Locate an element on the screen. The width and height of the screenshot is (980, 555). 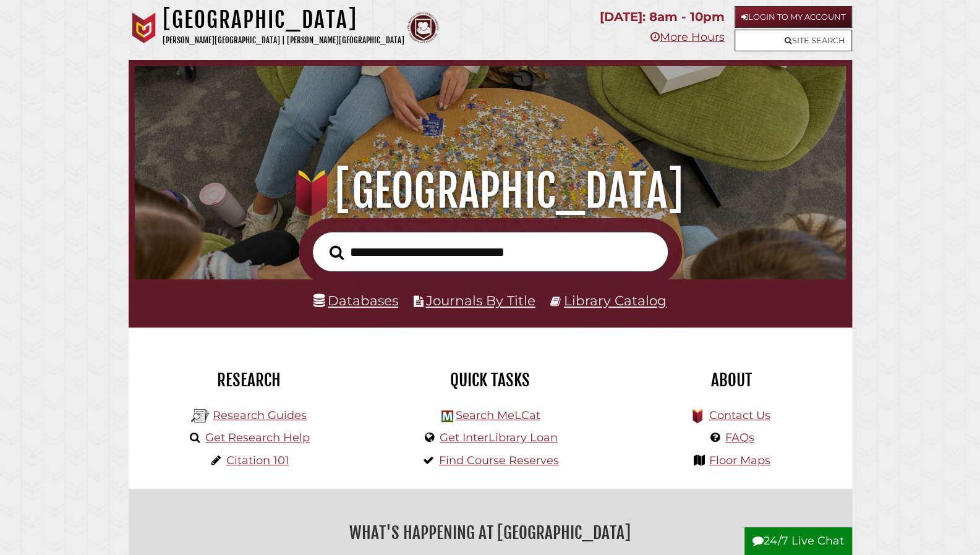
a: Contact Us is located at coordinates (739, 415).